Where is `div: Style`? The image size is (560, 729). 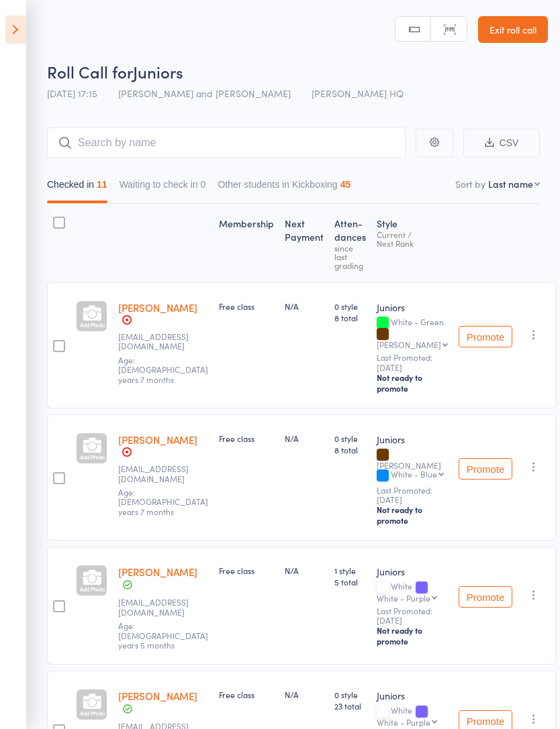 div: Style is located at coordinates (412, 243).